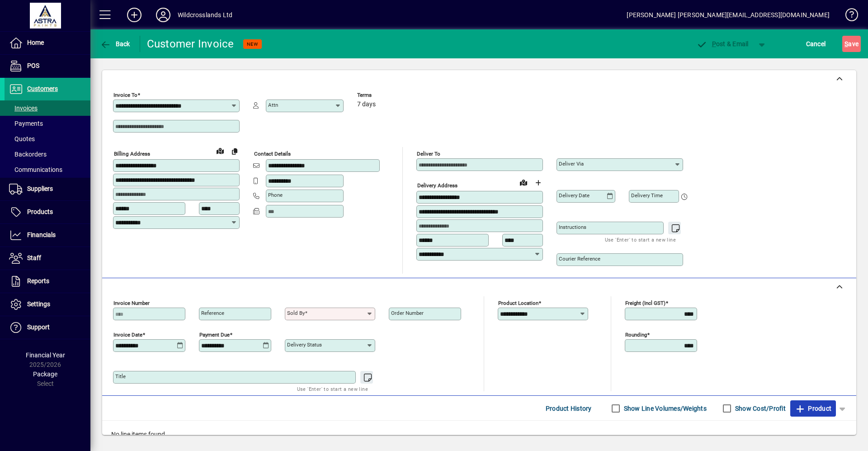  What do you see at coordinates (48, 66) in the screenshot?
I see `a: POS` at bounding box center [48, 66].